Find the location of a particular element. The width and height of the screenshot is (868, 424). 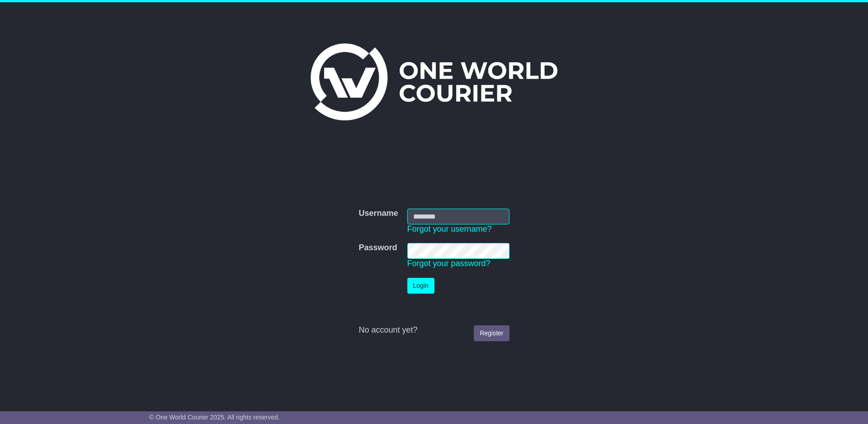

a: Forgot your password? is located at coordinates (449, 263).